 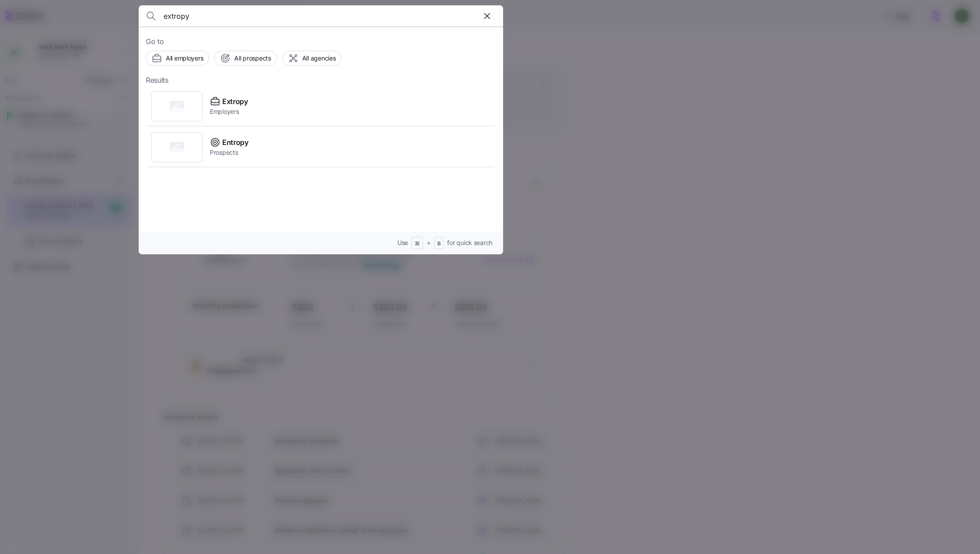 What do you see at coordinates (469, 243) in the screenshot?
I see `span: for quick search` at bounding box center [469, 243].